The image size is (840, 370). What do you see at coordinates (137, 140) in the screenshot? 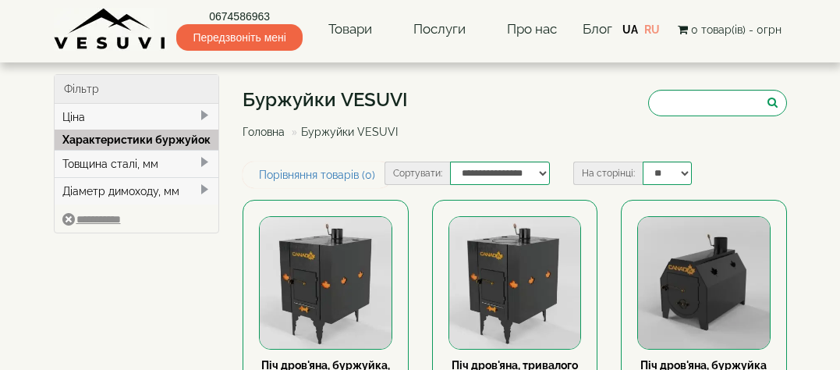
I see `div: Характеристики буржуйок` at bounding box center [137, 140].